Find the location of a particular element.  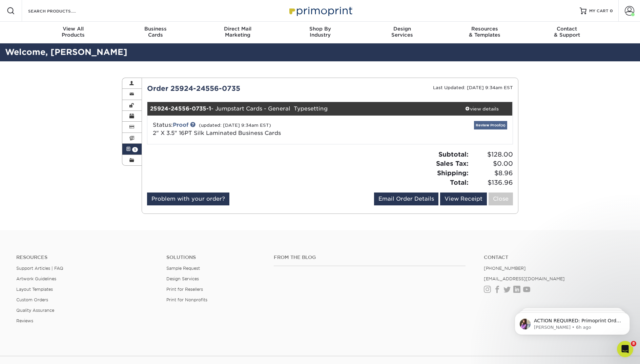

span: 2" X 3.5" 16PT Silk Laminated Business Cards is located at coordinates (217, 133).